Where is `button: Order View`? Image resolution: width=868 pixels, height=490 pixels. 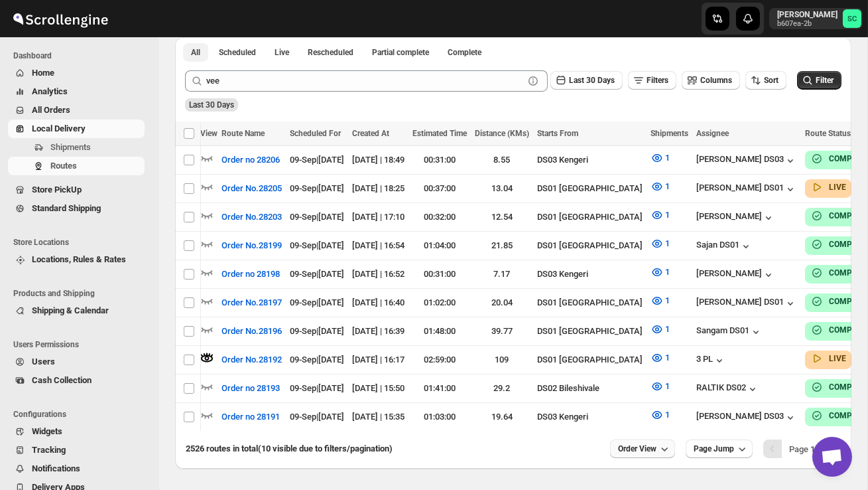
button: Order View is located at coordinates (643, 449).